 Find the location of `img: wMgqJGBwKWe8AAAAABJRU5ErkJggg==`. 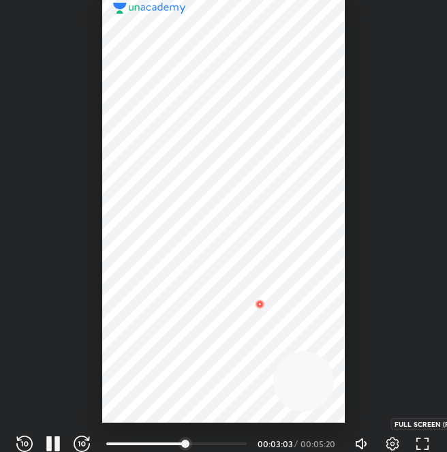

img: wMgqJGBwKWe8AAAAABJRU5ErkJggg== is located at coordinates (260, 304).